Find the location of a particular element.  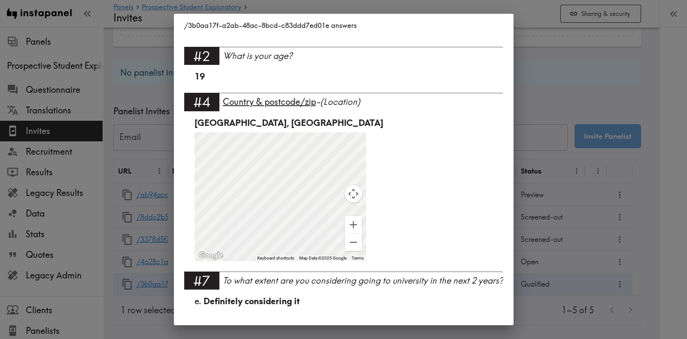

img: Google is located at coordinates (211, 256).